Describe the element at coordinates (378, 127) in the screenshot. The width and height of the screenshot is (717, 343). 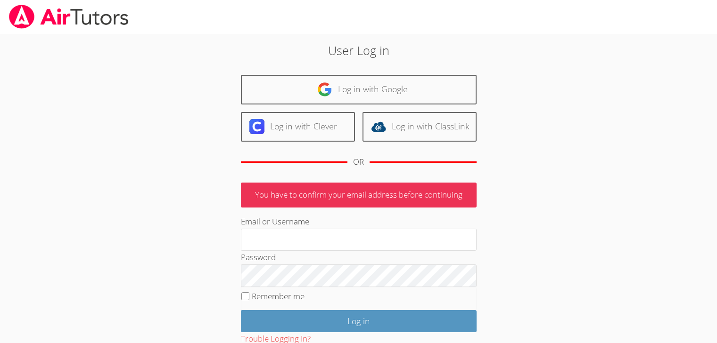
I see `img: classlink-logo-d6bb404cc1216ec64c9a2012d9dc4662098be43eaf13dc465df04b49fa7ab582.svg` at that location.